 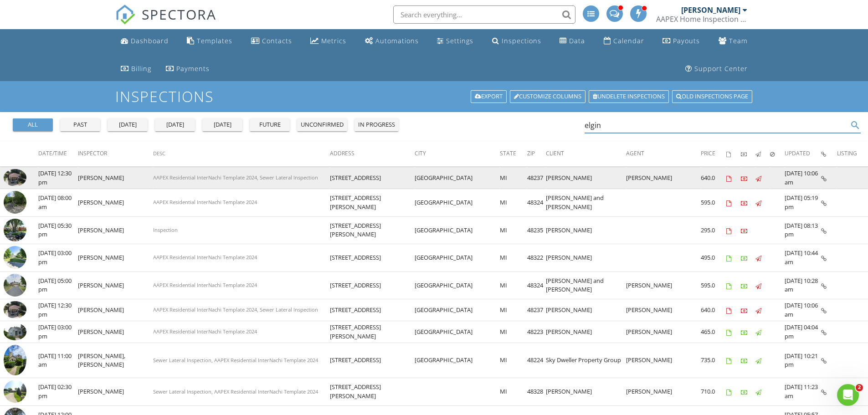 What do you see at coordinates (629, 97) in the screenshot?
I see `a: Undelete inspections` at bounding box center [629, 97].